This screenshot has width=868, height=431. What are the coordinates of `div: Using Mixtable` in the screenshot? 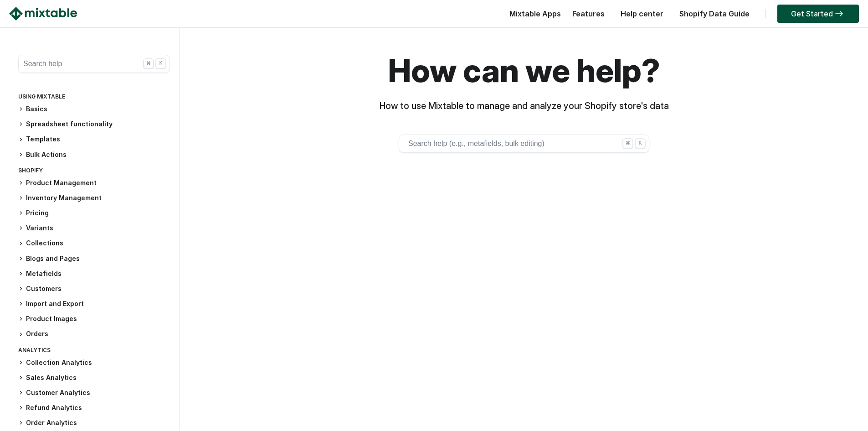 It's located at (94, 98).